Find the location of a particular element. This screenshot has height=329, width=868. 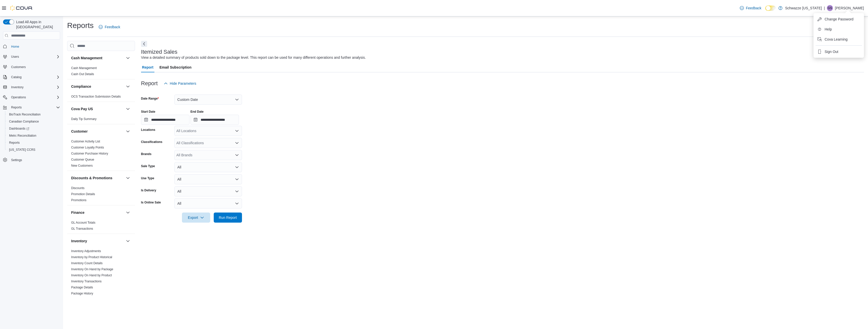

label: Brands is located at coordinates (146, 154).